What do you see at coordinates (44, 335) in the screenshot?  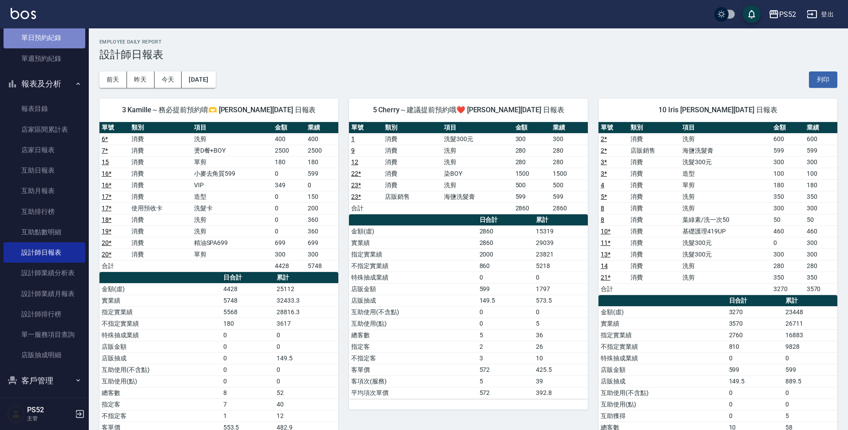 I see `a: 單一服務項目查詢` at bounding box center [44, 335].